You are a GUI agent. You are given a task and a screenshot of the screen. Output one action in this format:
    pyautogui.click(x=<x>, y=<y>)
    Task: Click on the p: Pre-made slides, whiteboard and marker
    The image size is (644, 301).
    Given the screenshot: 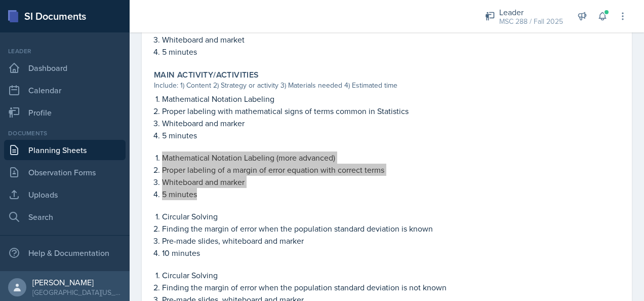 What is the action you would take?
    pyautogui.click(x=391, y=241)
    